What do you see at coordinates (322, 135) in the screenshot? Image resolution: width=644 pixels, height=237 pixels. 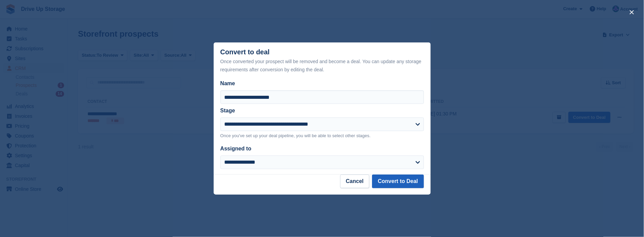 I see `p: Once you've set up your deal pipeline, you will be able to select other stages.` at bounding box center [322, 135].